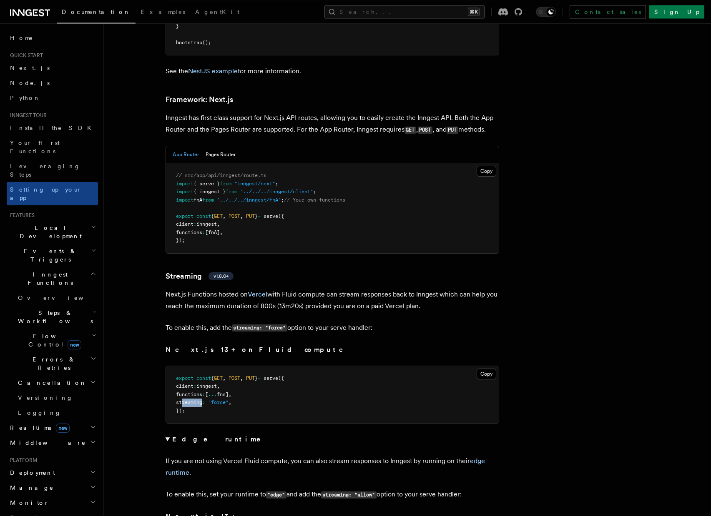 Image resolution: width=711 pixels, height=516 pixels. Describe the element at coordinates (221, 276) in the screenshot. I see `span: v1.8.0+` at that location.